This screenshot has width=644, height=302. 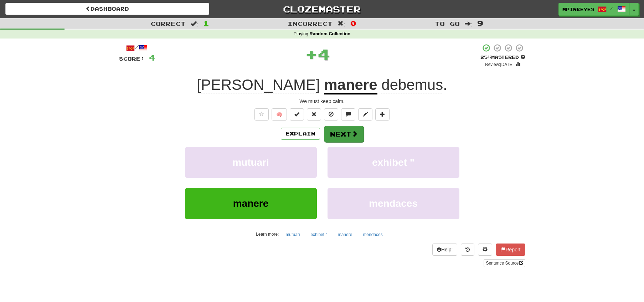 I want to click on span: debemus, so click(x=412, y=85).